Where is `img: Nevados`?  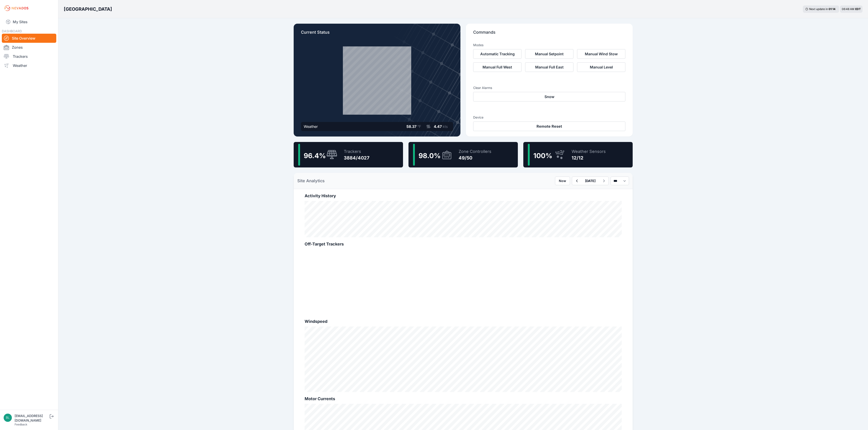
img: Nevados is located at coordinates (17, 8).